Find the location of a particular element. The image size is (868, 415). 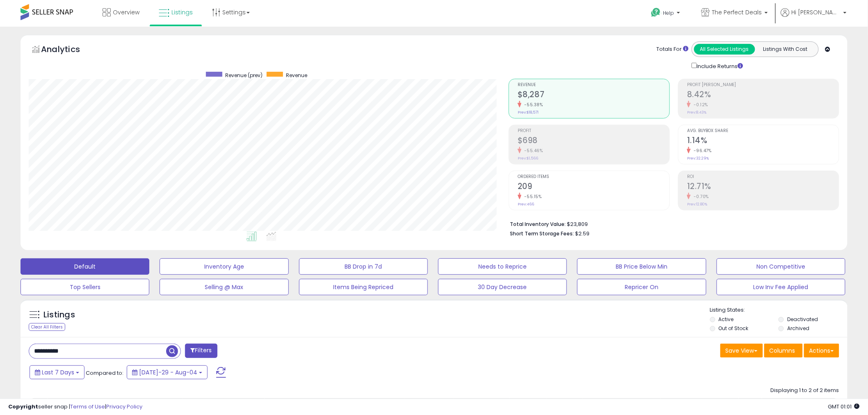

h2: 209 is located at coordinates (593, 187).